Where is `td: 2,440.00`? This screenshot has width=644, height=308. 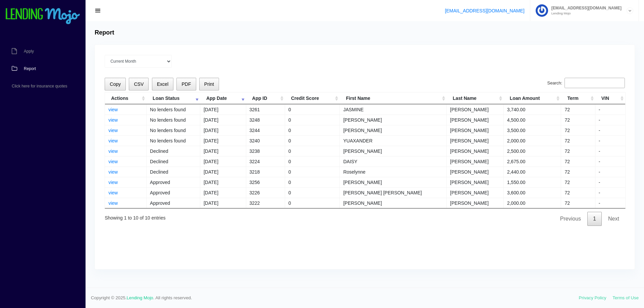
td: 2,440.00 is located at coordinates (533, 172).